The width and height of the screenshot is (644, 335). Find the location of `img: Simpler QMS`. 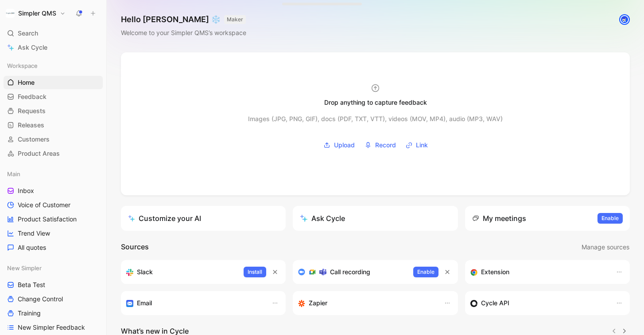

img: Simpler QMS is located at coordinates (10, 13).